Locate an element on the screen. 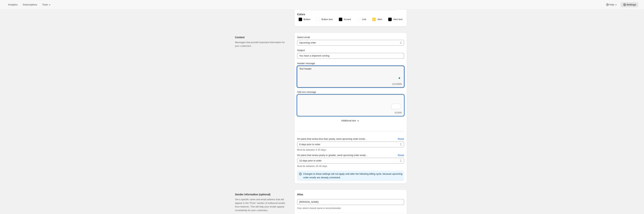 The width and height of the screenshot is (644, 214). button: Tools is located at coordinates (47, 5).